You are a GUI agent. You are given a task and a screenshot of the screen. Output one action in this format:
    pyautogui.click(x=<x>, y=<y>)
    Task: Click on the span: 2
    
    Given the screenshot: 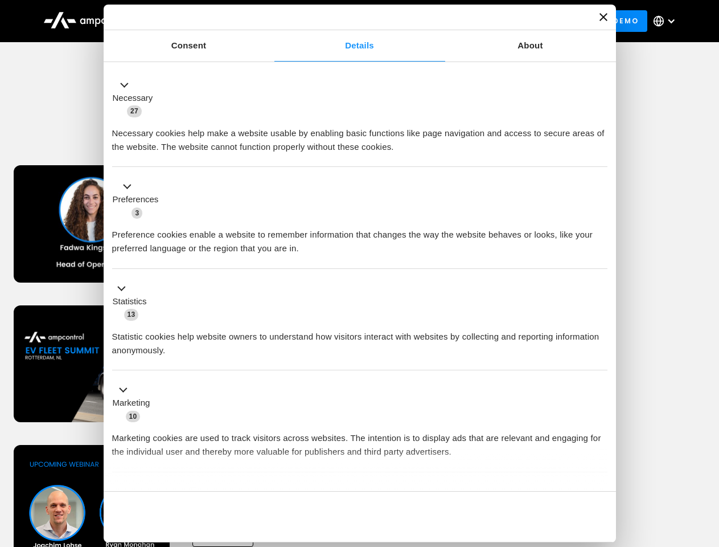 What is the action you would take?
    pyautogui.click(x=193, y=492)
    